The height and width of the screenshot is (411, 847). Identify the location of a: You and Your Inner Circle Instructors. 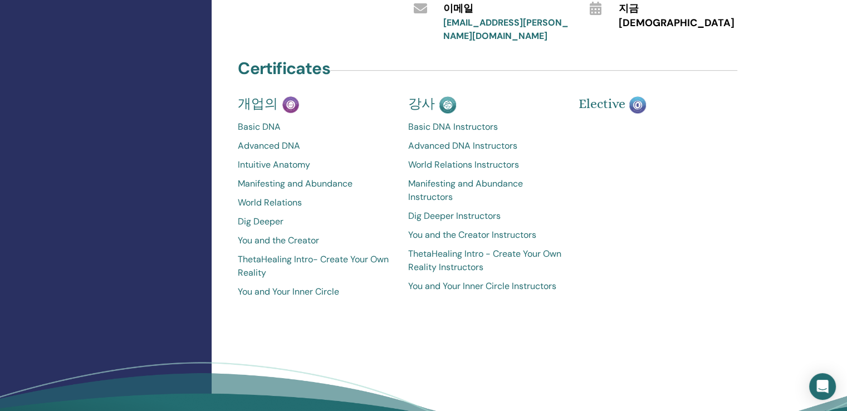
(485, 286).